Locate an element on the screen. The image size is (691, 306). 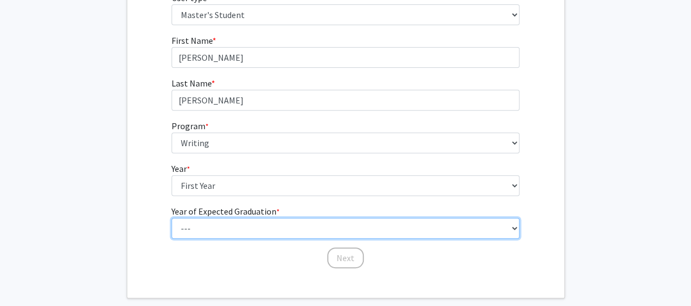
span: First Name is located at coordinates (192, 40).